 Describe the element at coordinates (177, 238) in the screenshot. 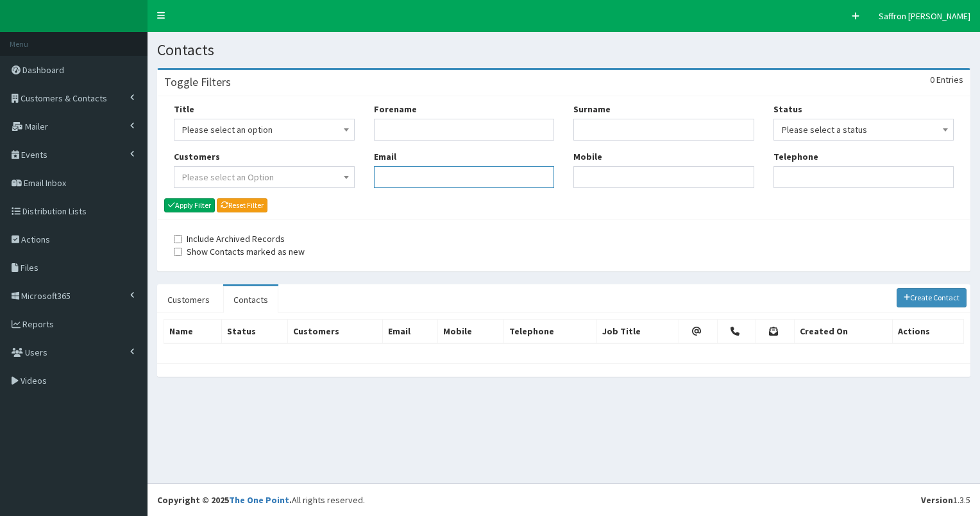

I see `input: Include Archived Records` at that location.